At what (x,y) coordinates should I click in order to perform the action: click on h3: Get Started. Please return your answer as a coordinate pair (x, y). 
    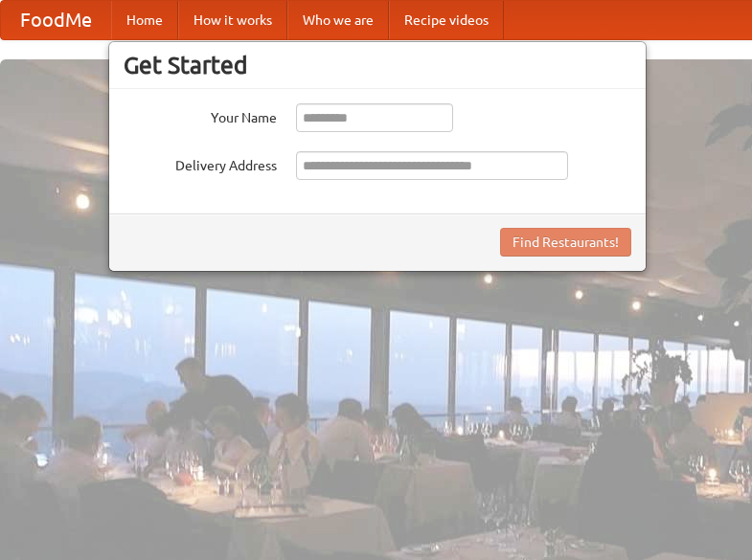
    Looking at the image, I should click on (377, 65).